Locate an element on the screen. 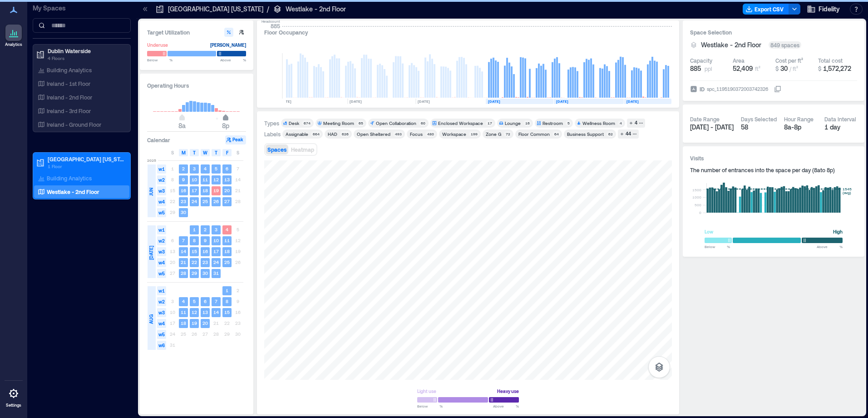 The width and height of the screenshot is (868, 418). div: The number of entrances into the space per day ( 8a to 8p ) is located at coordinates (774, 170).